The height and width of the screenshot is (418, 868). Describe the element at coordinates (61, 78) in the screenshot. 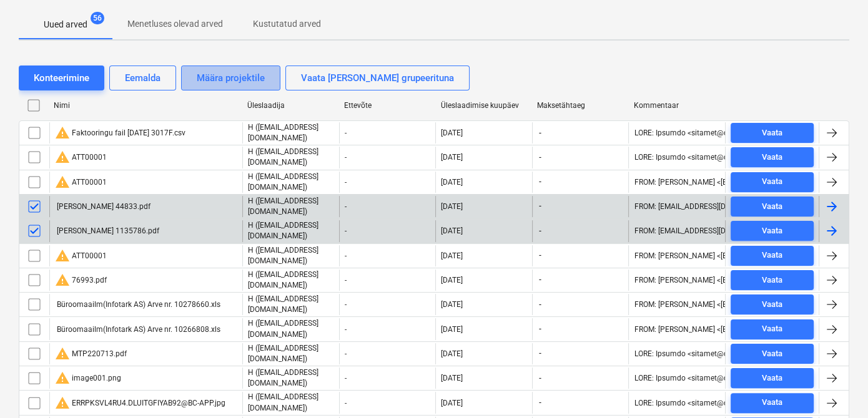

I see `button: Konteerimine` at that location.